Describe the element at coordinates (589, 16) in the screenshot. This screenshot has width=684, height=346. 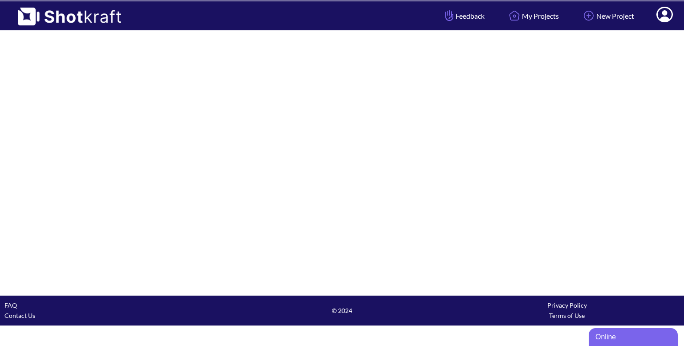
I see `img: Add Icon` at that location.